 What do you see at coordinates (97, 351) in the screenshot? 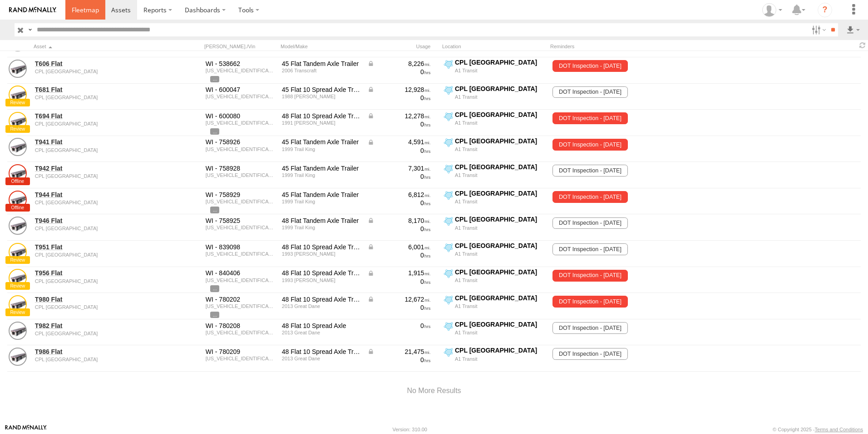
I see `a: T986 Flat` at bounding box center [97, 351].